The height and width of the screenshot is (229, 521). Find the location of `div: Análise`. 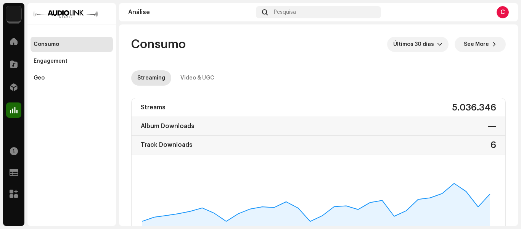

div: Análise is located at coordinates (190, 12).